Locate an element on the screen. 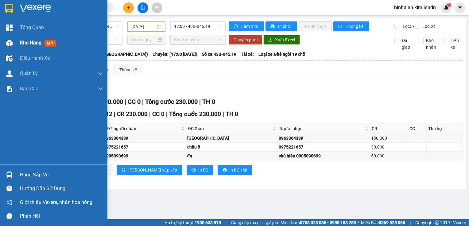 The height and width of the screenshot is (226, 469). span: SĐT người nhận is located at coordinates (142, 129).